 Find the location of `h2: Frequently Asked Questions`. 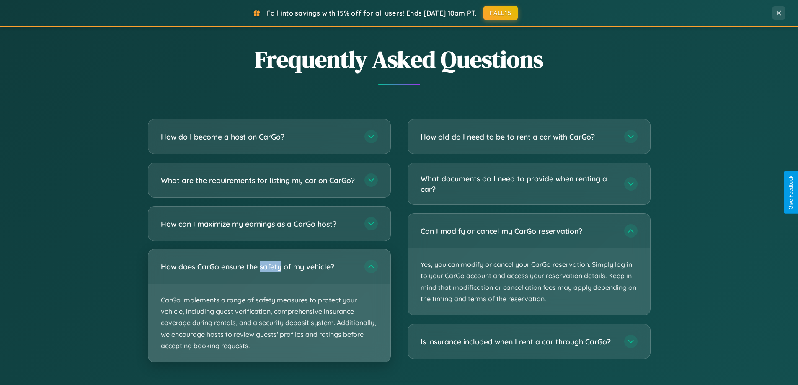

h2: Frequently Asked Questions is located at coordinates (399, 59).